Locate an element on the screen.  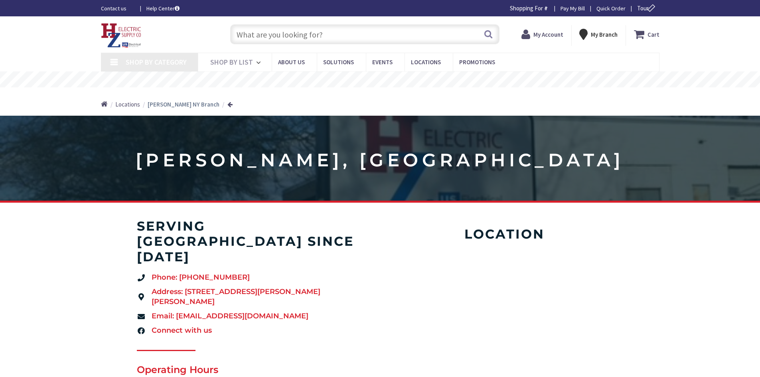
strong: Cart is located at coordinates (654, 34).